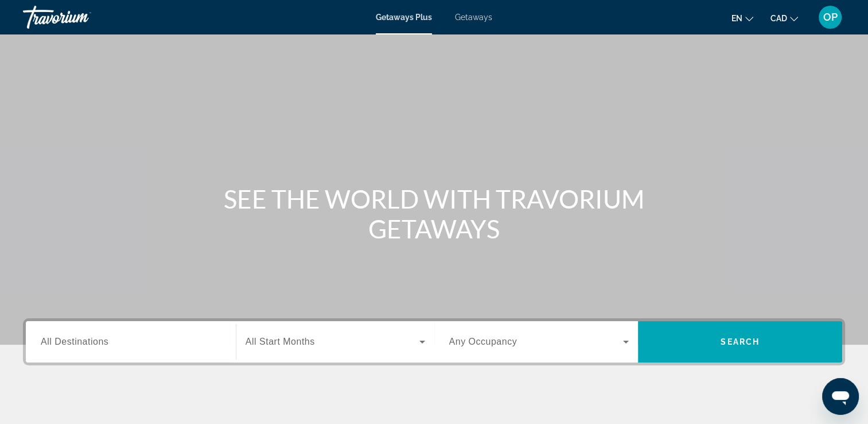  What do you see at coordinates (778, 19) in the screenshot?
I see `span: CAD` at bounding box center [778, 19].